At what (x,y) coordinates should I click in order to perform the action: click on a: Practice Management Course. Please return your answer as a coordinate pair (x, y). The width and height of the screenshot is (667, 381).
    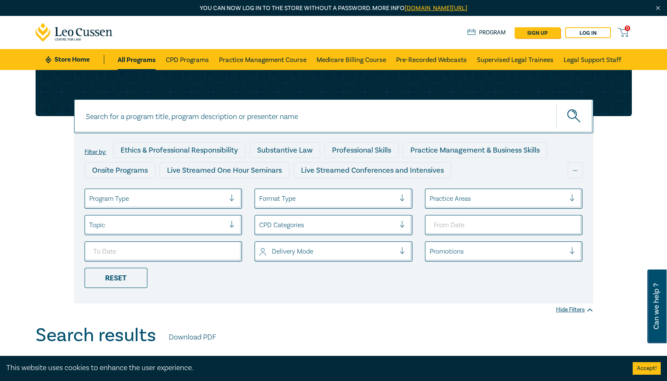
    Looking at the image, I should click on (263, 59).